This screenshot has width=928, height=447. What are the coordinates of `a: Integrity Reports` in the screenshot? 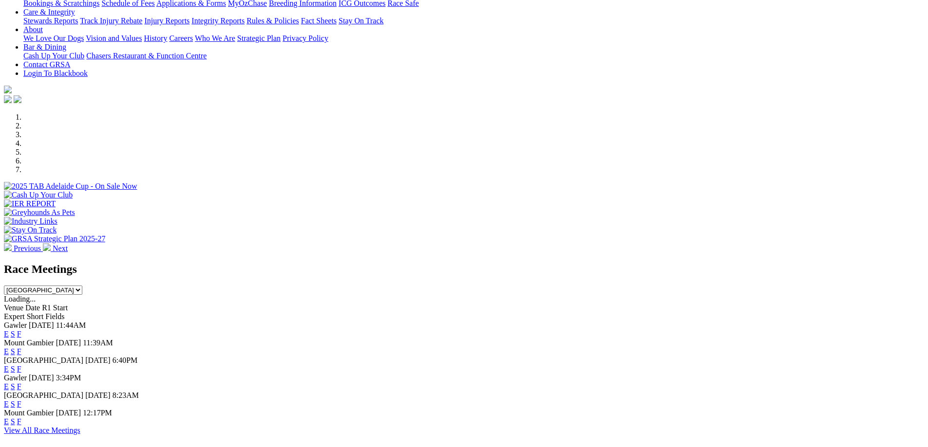 It's located at (218, 20).